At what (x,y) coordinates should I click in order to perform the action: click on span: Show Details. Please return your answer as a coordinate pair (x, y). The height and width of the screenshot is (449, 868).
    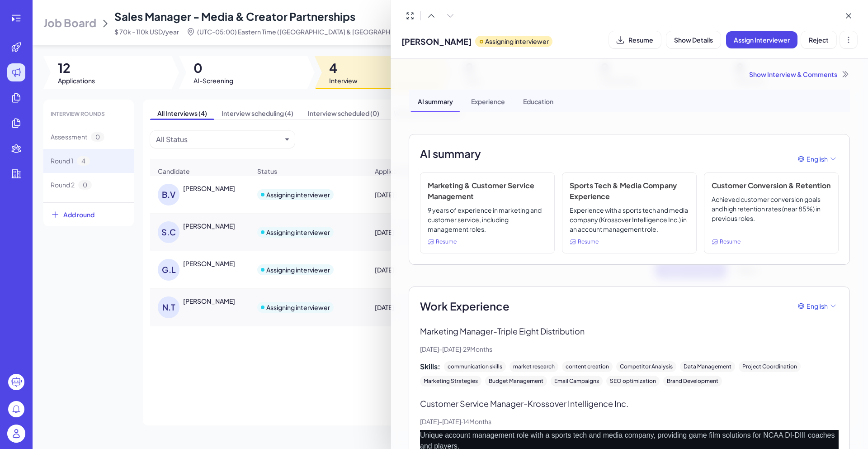
    Looking at the image, I should click on (693, 40).